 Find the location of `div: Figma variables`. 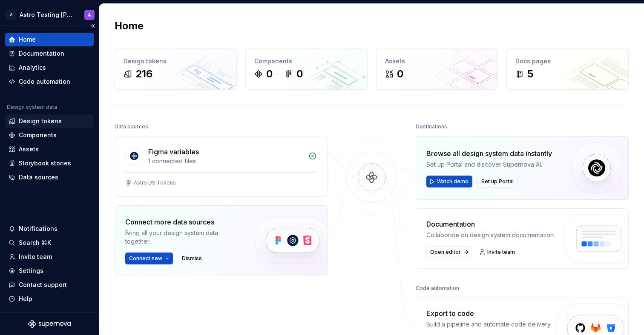

div: Figma variables is located at coordinates (174, 152).